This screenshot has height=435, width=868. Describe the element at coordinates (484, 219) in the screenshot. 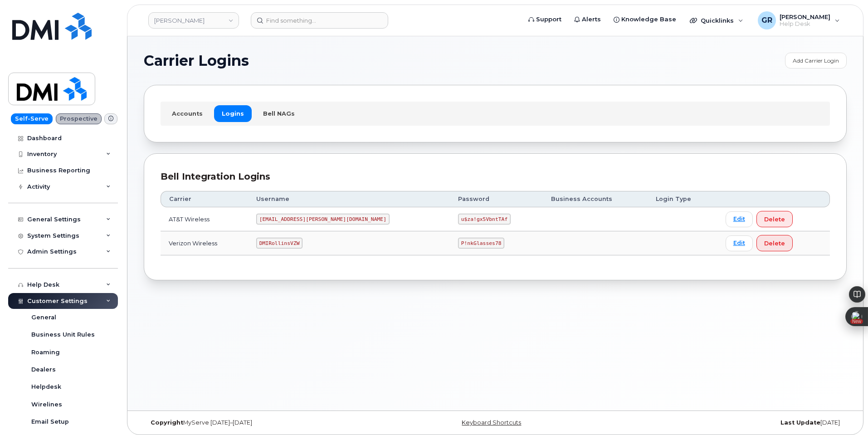

I see `code: u$za!gx5VbntTAf` at that location.